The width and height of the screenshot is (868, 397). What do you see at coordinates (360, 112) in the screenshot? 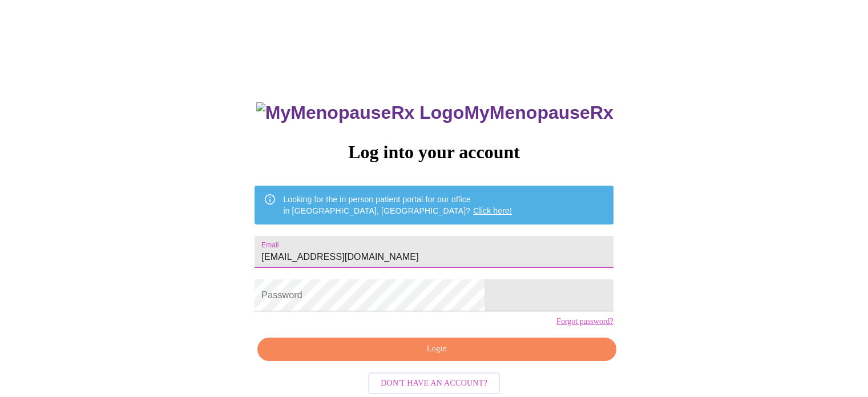
I see `img: MyMenopauseRx Logo` at bounding box center [360, 112].